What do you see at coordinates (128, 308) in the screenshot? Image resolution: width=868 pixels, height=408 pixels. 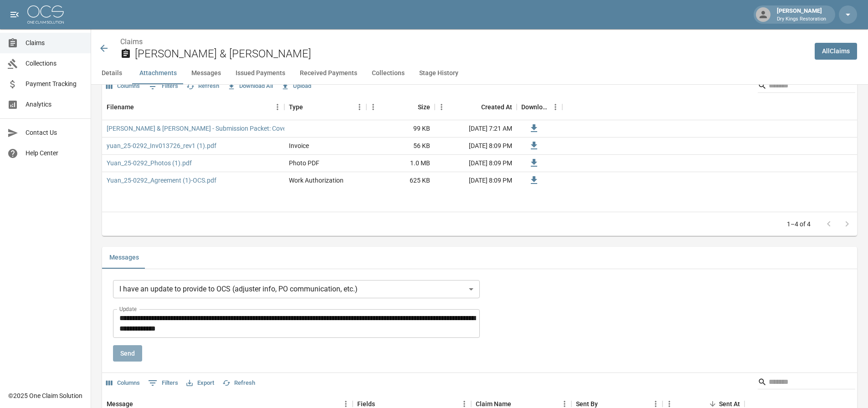 I see `label: Update` at bounding box center [128, 308].